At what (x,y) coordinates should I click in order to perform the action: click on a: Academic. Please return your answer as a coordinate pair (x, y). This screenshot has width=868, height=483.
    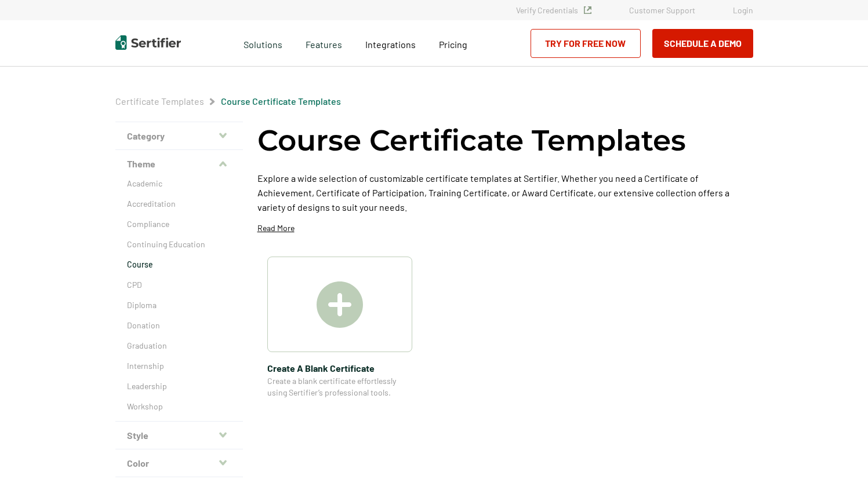
    Looking at the image, I should click on (179, 184).